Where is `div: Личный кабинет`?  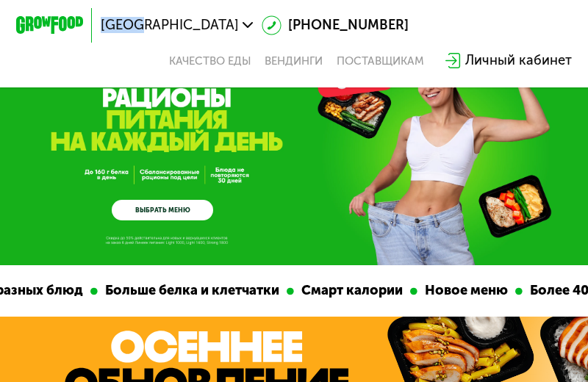 div: Личный кабинет is located at coordinates (518, 61).